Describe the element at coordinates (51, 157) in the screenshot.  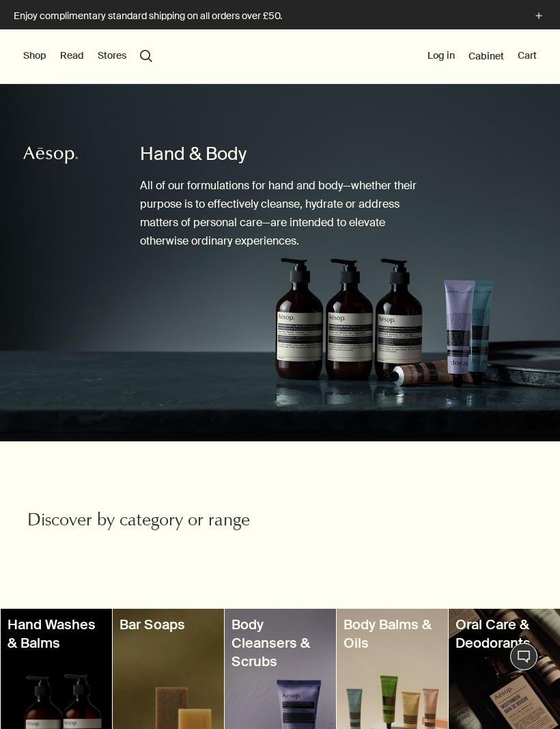
I see `a: Aesop` at that location.